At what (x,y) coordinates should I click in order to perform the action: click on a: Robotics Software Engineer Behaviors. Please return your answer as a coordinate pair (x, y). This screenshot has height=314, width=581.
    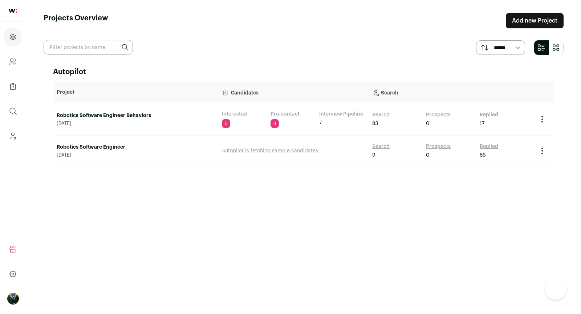
    Looking at the image, I should click on (135, 115).